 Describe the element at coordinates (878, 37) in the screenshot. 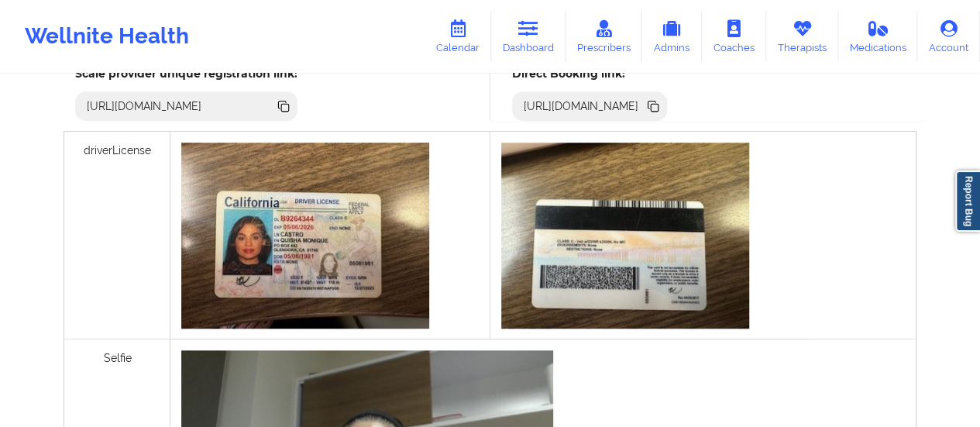

I see `a: Medications` at that location.